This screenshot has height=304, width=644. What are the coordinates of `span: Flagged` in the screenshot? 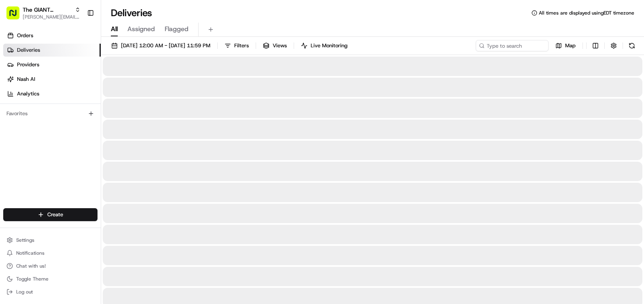 It's located at (177, 29).